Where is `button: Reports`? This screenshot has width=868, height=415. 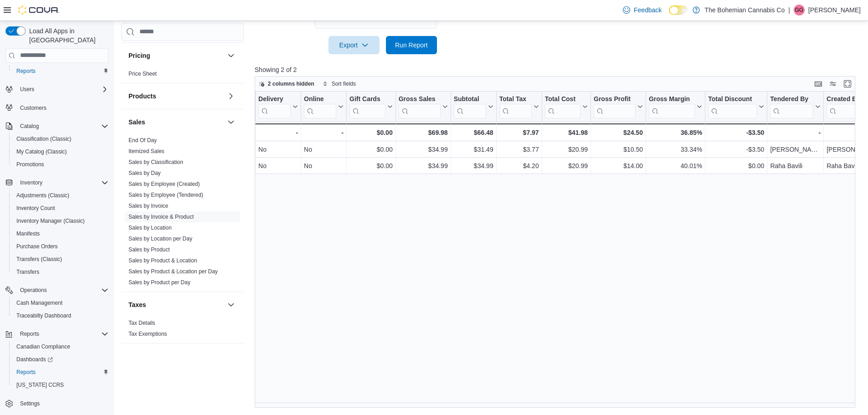 button: Reports is located at coordinates (29, 334).